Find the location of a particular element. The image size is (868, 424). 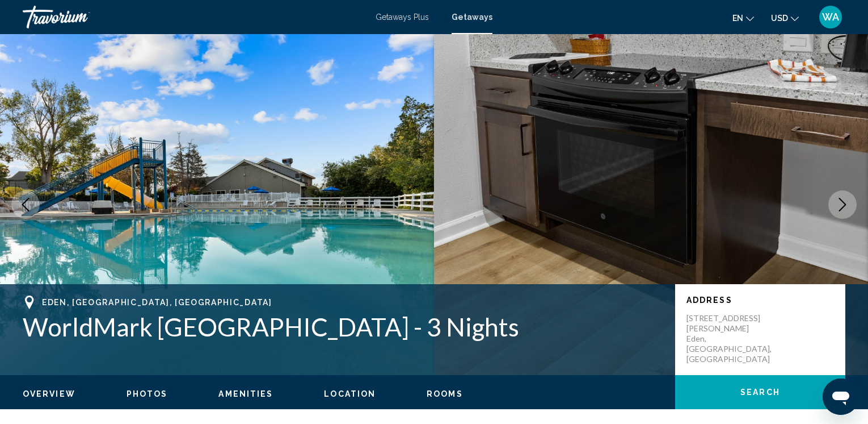

a: Getaways is located at coordinates (472, 17).